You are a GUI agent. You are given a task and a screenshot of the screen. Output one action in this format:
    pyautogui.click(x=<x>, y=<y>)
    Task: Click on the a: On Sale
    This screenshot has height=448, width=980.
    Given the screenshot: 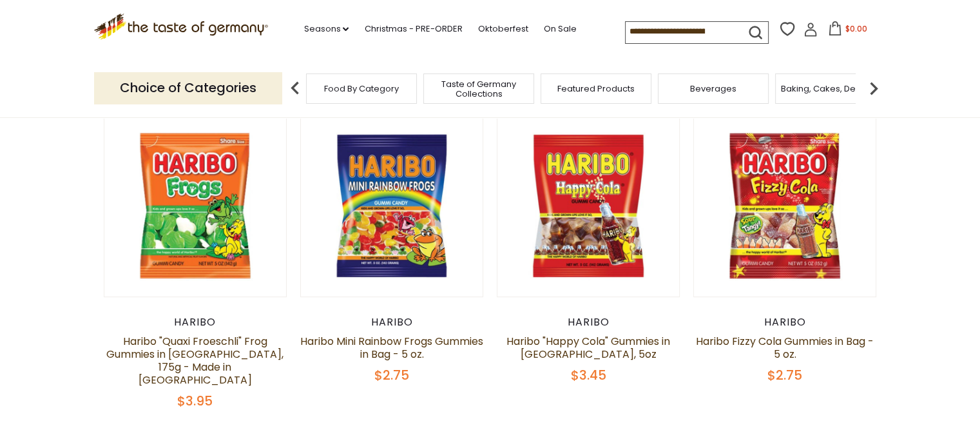 What is the action you would take?
    pyautogui.click(x=559, y=29)
    